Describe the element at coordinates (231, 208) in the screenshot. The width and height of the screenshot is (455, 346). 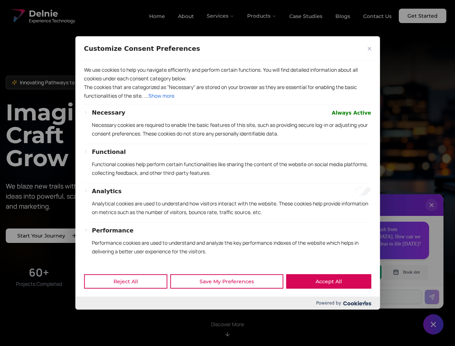
I see `p: Analytical cookies are used to understand how visitors interact with the website. These cookies h...` at that location.